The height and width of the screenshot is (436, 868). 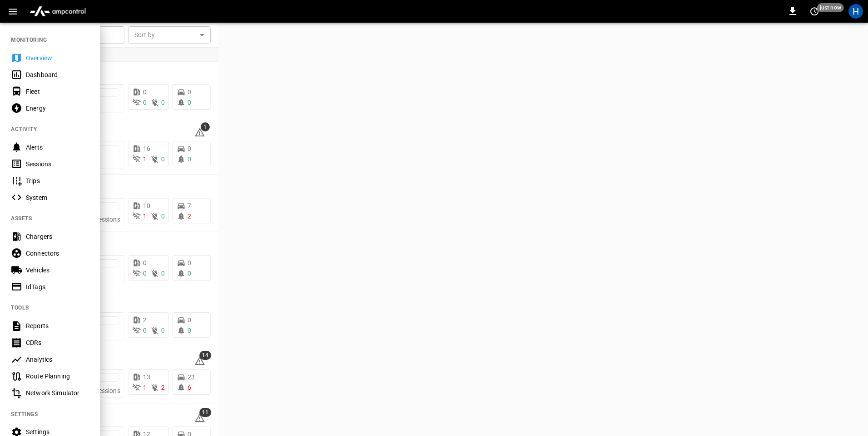 What do you see at coordinates (57, 164) in the screenshot?
I see `div: Sessions` at bounding box center [57, 164].